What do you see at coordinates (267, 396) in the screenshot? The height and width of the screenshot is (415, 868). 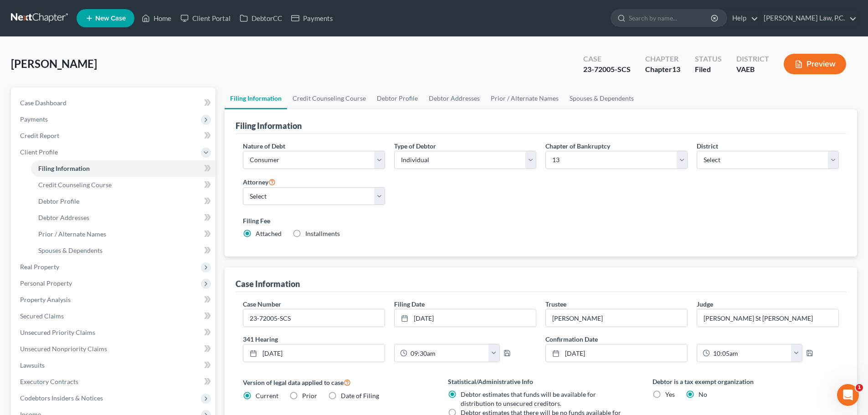 I see `span: Current` at bounding box center [267, 396].